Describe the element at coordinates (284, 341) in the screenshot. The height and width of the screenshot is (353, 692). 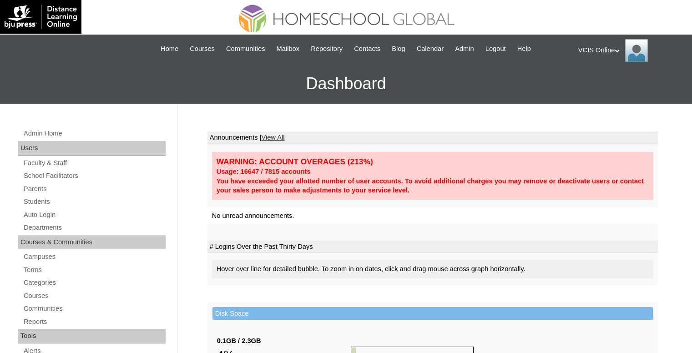
I see `div: 0.1GB / 2.3GB` at that location.